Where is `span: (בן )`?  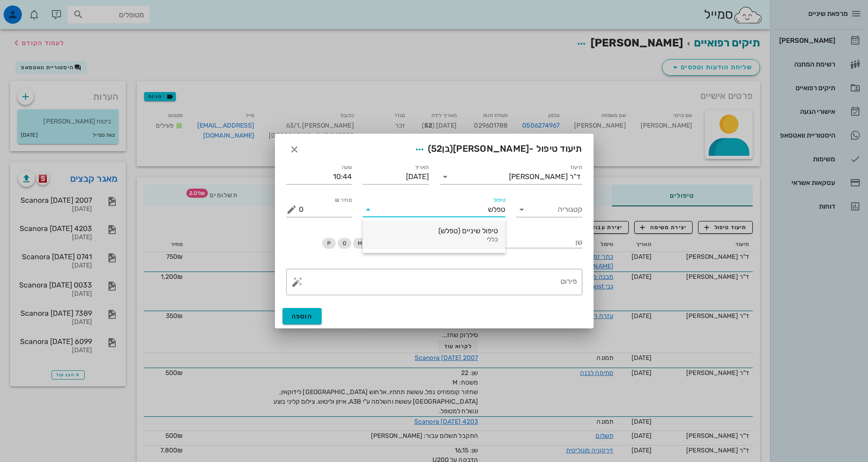 span: (בן ) is located at coordinates (441, 148).